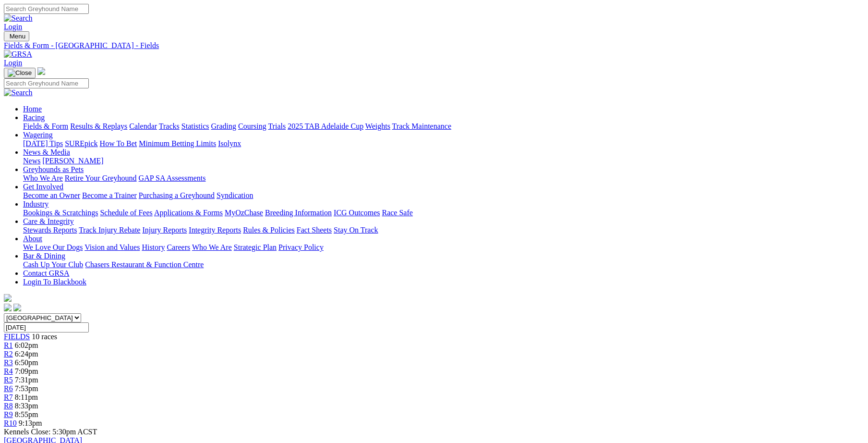 This screenshot has height=443, width=868. Describe the element at coordinates (8, 371) in the screenshot. I see `a: R4` at that location.